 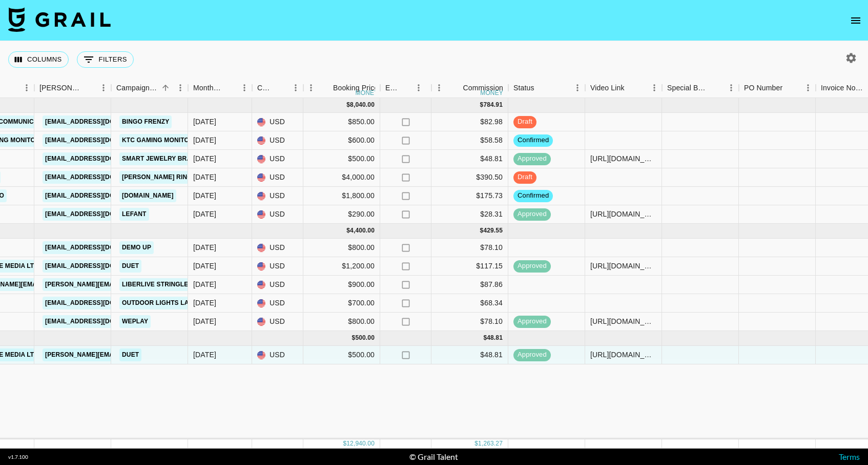 What do you see at coordinates (763, 88) in the screenshot?
I see `div: PO Number` at bounding box center [763, 88].